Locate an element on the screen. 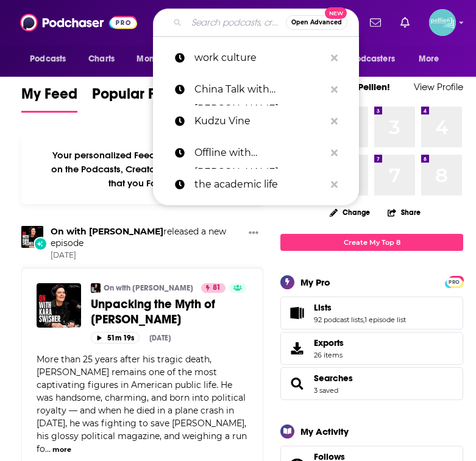 This screenshot has width=476, height=461. a: Kudzu Vine is located at coordinates (256, 121).